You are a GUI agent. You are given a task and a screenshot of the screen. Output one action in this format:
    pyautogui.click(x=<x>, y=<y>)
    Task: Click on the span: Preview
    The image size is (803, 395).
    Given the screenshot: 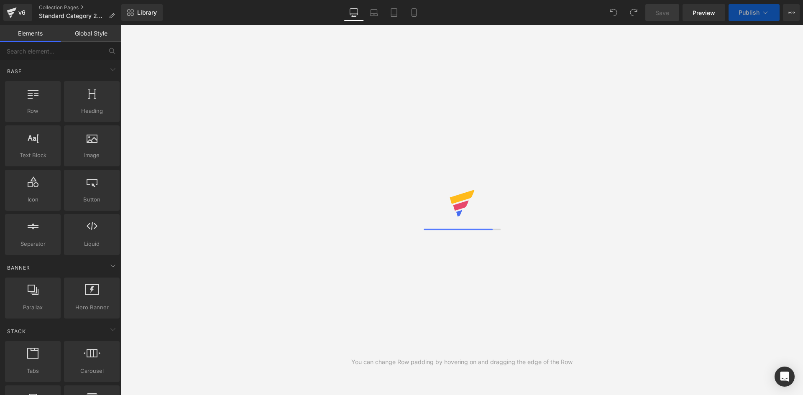 What is the action you would take?
    pyautogui.click(x=703, y=13)
    